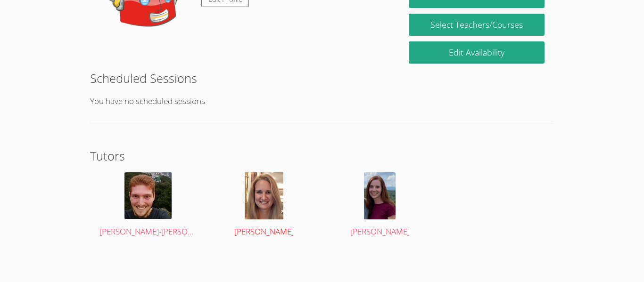 The height and width of the screenshot is (282, 644). What do you see at coordinates (477, 52) in the screenshot?
I see `a: Edit Availability` at bounding box center [477, 52].